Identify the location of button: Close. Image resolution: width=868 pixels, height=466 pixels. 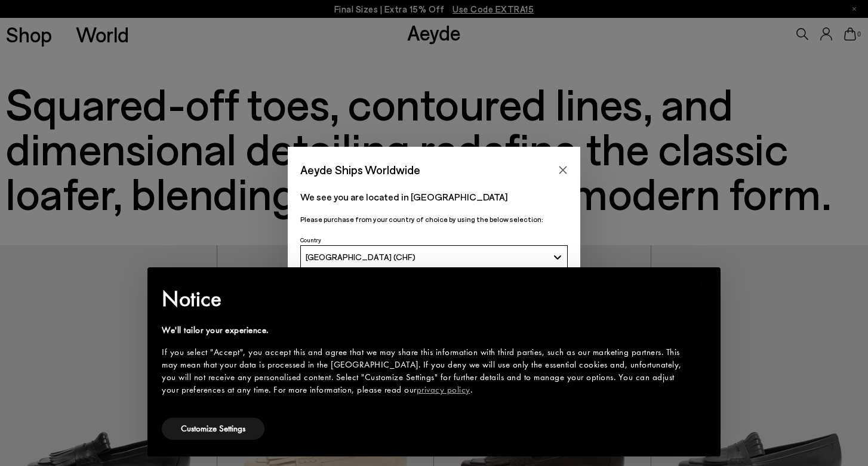
(563, 170).